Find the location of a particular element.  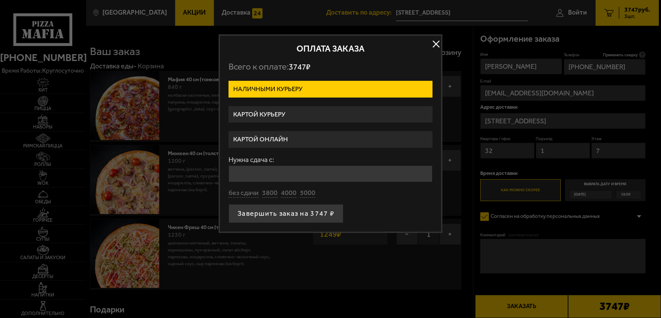

button: без сдачи is located at coordinates (244, 194).